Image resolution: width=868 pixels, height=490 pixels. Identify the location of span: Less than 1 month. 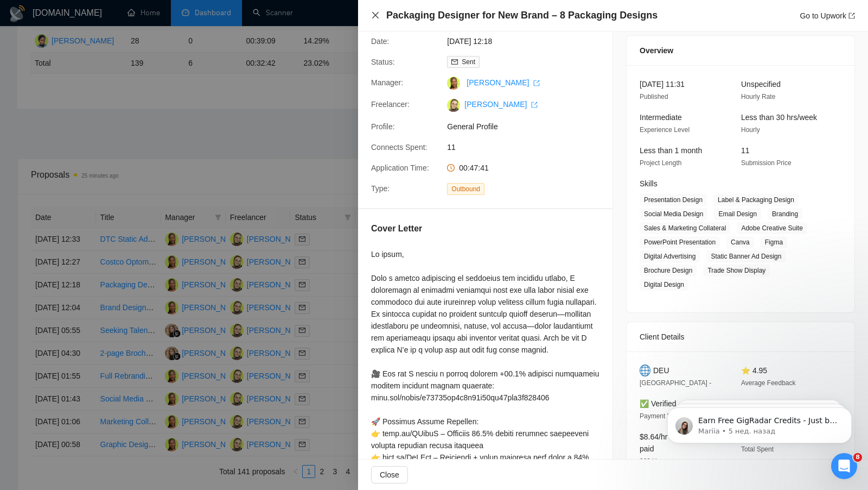
(671, 151).